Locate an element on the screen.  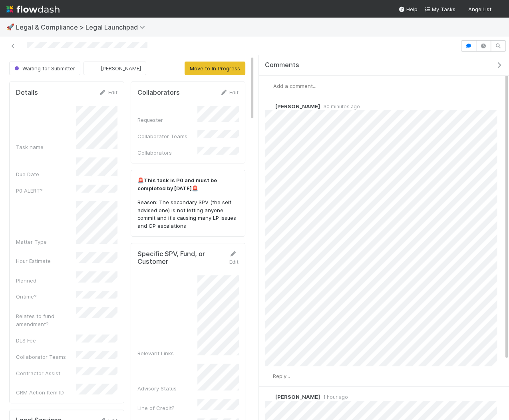
div: DLS Fee is located at coordinates (46, 340).